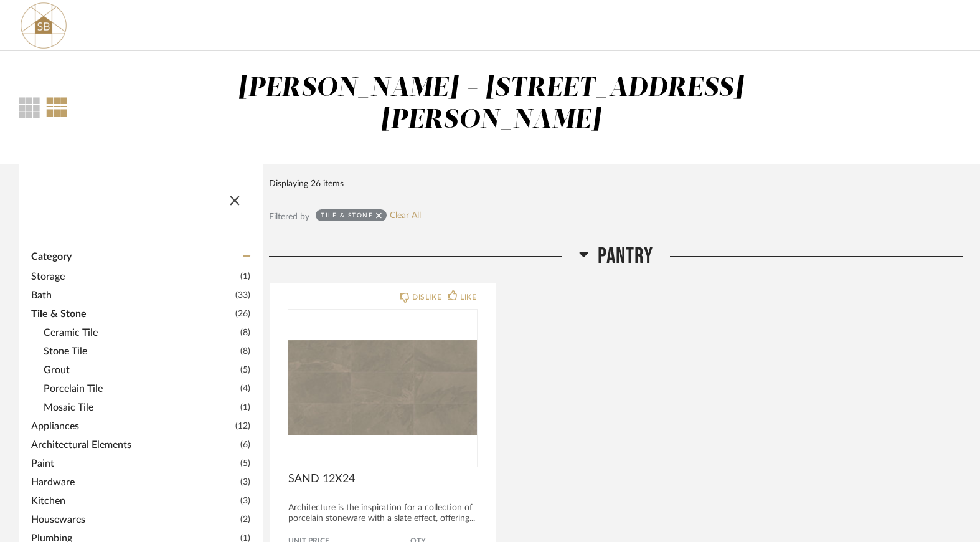  Describe the element at coordinates (613, 184) in the screenshot. I see `div: Displaying 26 items` at that location.